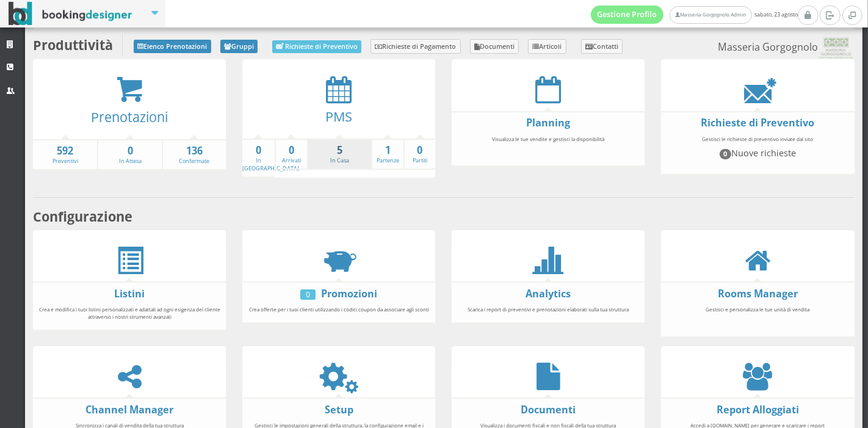  What do you see at coordinates (65, 155) in the screenshot?
I see `a: 592Preventivi` at bounding box center [65, 155].